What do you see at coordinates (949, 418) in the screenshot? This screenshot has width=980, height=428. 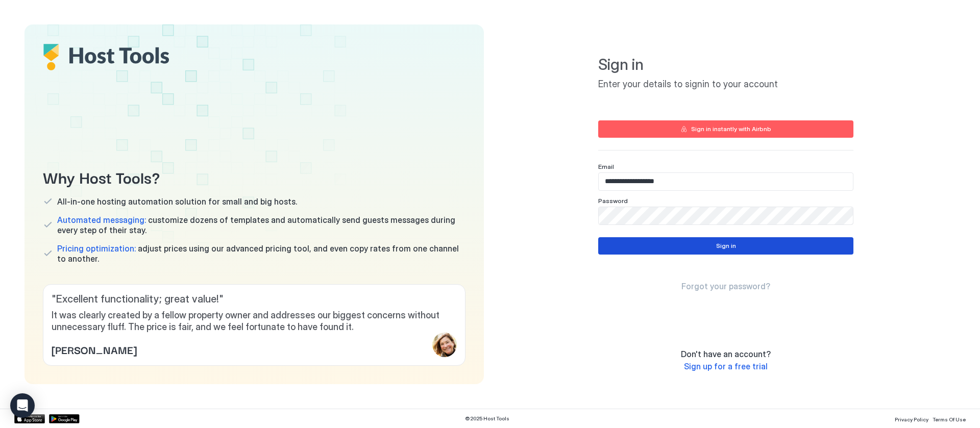 I see `a: Terms Of Use` at bounding box center [949, 418].